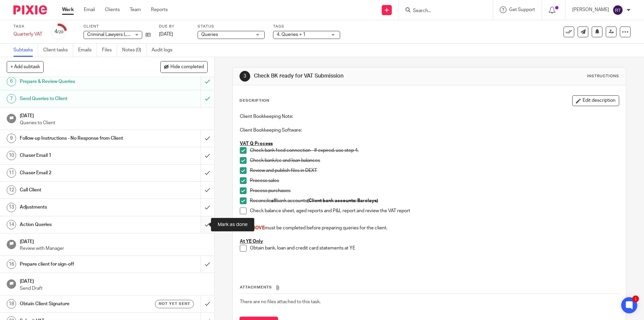 The width and height of the screenshot is (644, 320). Describe the element at coordinates (349, 76) in the screenshot. I see `h1: Check BK ready for VAT Submission` at that location.